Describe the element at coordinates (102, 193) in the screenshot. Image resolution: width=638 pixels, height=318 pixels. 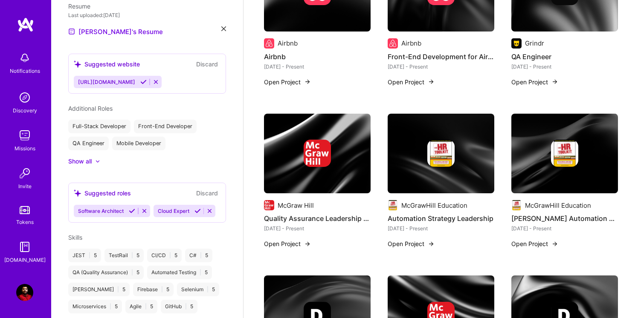
I see `div: Suggested roles` at that location.